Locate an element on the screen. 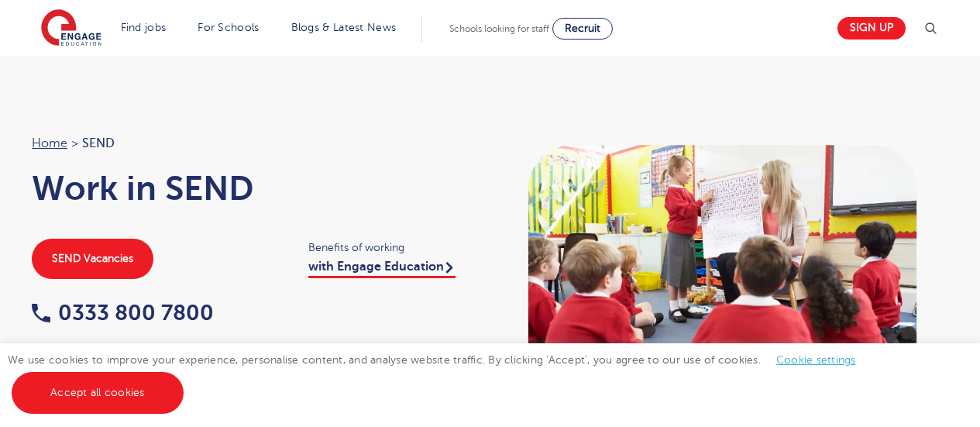  span: We use cookies to improve your experience, personalise content, and analyse website traffic. By c... is located at coordinates (440, 375).